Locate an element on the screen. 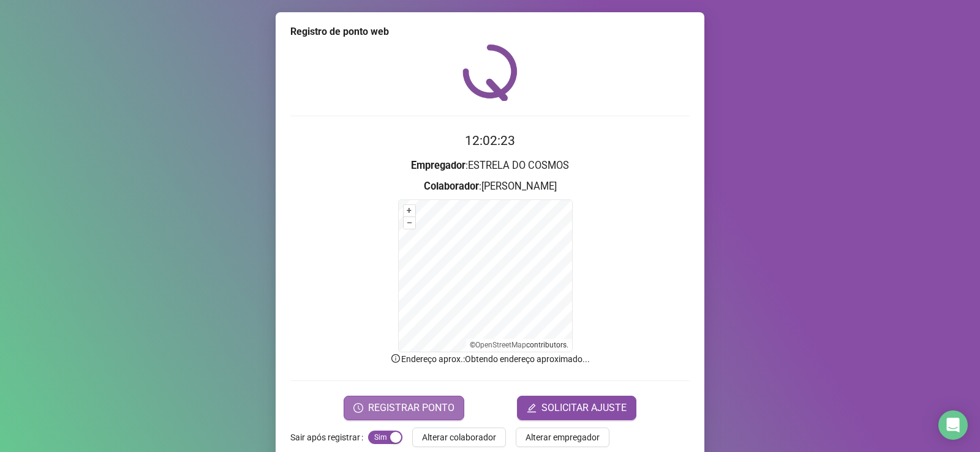 The image size is (980, 452). span: clock-circle is located at coordinates (358, 408).